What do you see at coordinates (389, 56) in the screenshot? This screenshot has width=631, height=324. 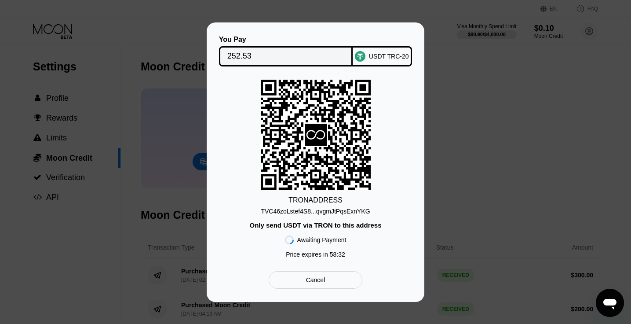 I see `div: USDT TRC-20` at bounding box center [389, 56].